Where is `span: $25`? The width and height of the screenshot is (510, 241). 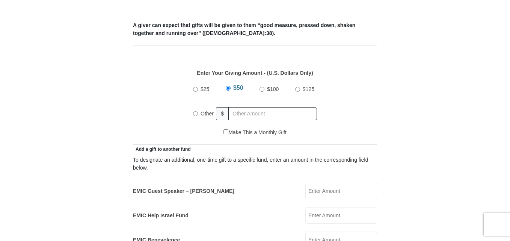 span: $25 is located at coordinates (205, 89).